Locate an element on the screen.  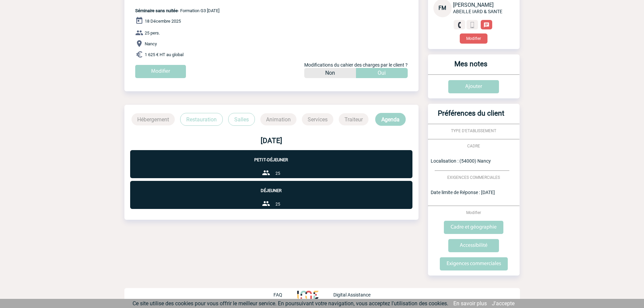
span: Modifications du cahier des charges par le client ? is located at coordinates (356, 65).